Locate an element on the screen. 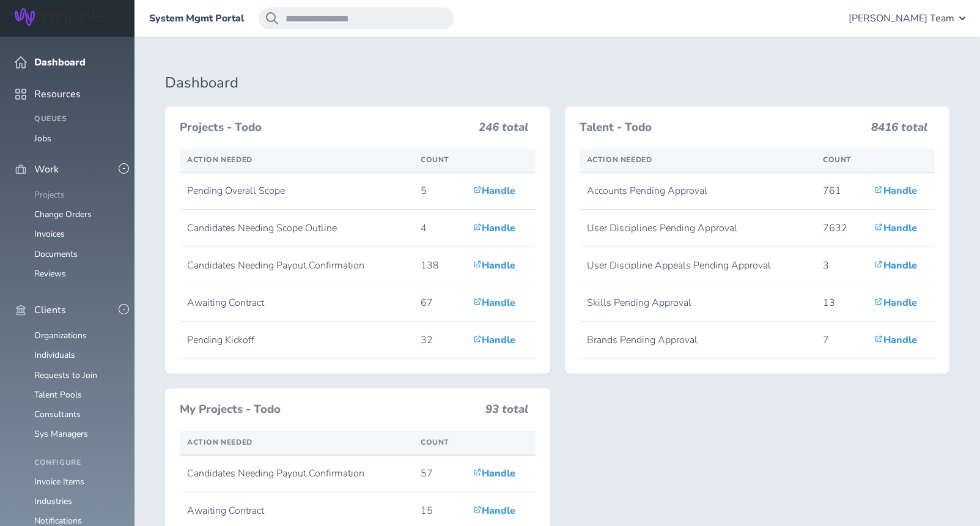 The height and width of the screenshot is (526, 980). td: 57 is located at coordinates (439, 473).